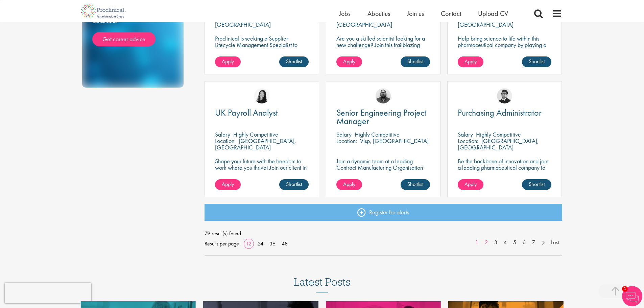 The height and width of the screenshot is (308, 644). Describe the element at coordinates (381, 117) in the screenshot. I see `span: Senior Engineering Project Manager` at that location.